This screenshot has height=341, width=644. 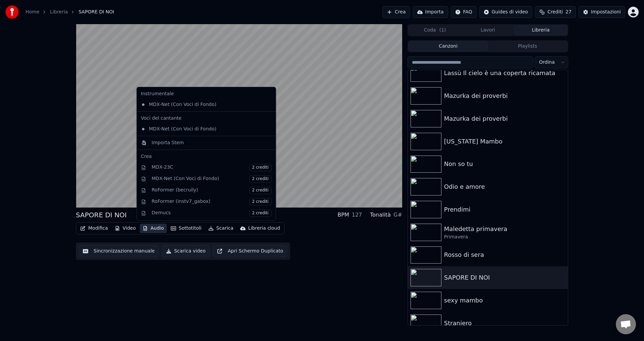 I want to click on div: Voci del cantante, so click(x=206, y=118).